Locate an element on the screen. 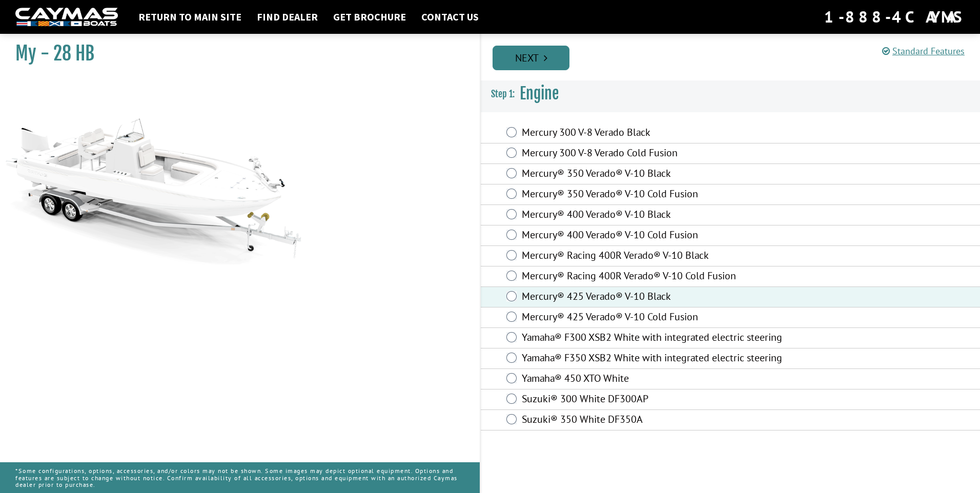  label: Yamaha® F350 XSB2 White with integrated electric steering is located at coordinates (659, 359).